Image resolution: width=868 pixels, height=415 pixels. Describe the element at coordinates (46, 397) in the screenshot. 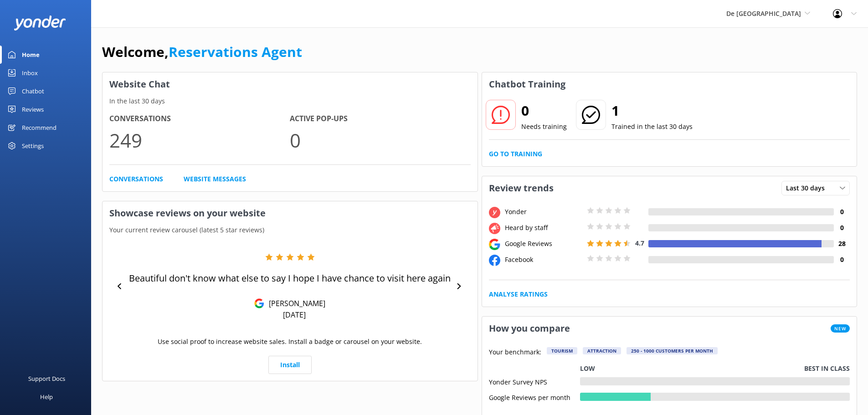

I see `div: Help` at that location.